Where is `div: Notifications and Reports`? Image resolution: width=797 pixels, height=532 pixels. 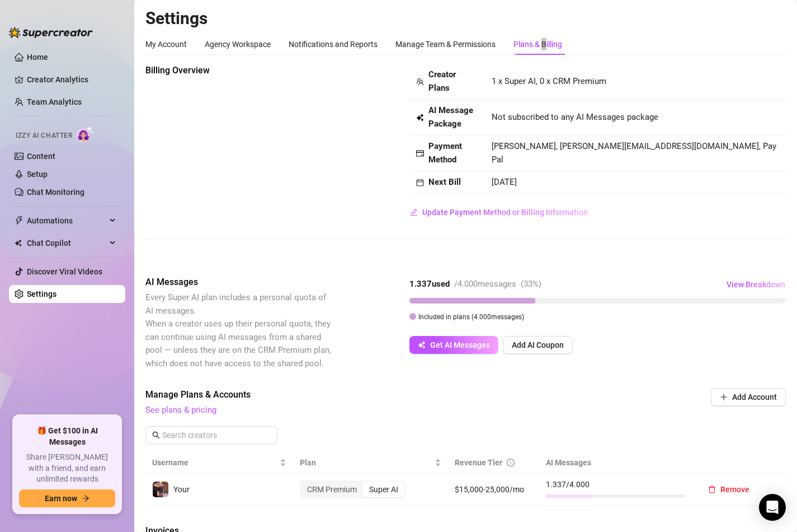
div: Notifications and Reports is located at coordinates (333, 44).